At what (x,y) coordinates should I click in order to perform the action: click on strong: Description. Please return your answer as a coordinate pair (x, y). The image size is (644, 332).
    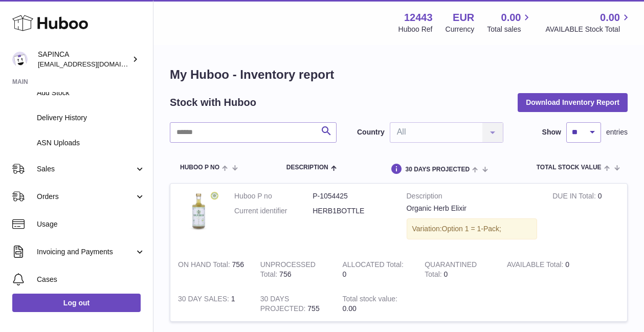
    Looking at the image, I should click on (472, 197).